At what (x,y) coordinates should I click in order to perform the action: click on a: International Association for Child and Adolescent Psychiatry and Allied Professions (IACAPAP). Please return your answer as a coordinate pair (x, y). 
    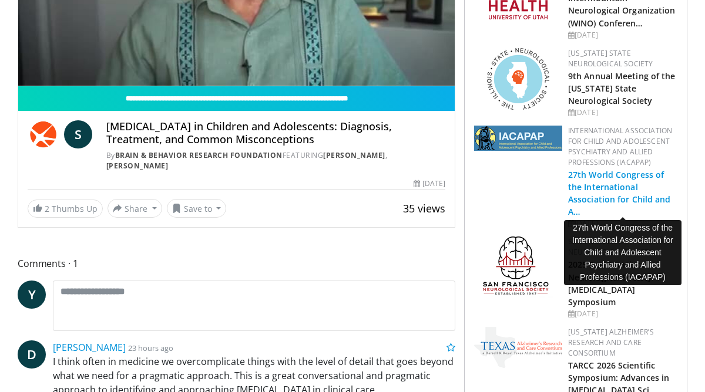
    Looking at the image, I should click on (620, 146).